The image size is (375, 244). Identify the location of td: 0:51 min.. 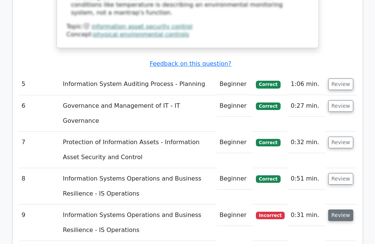
(307, 179).